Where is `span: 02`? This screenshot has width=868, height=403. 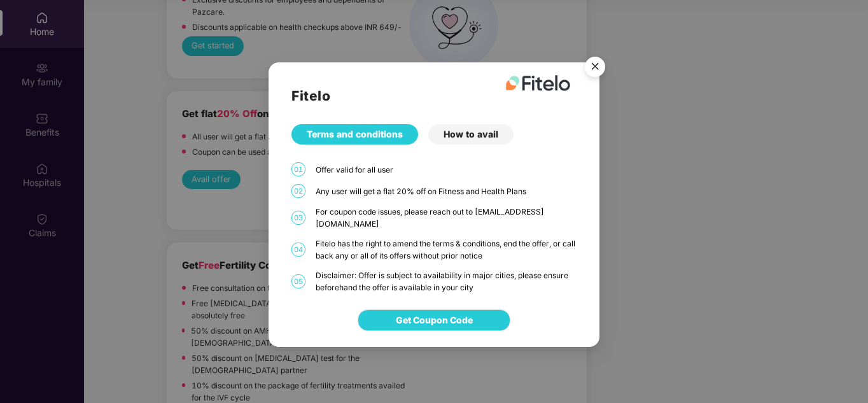
span: 02 is located at coordinates (298, 191).